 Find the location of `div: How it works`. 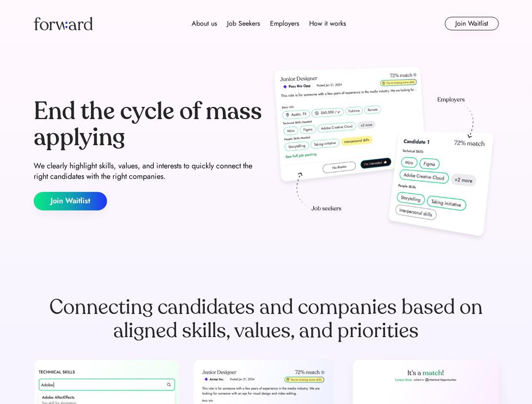

div: How it works is located at coordinates (327, 24).